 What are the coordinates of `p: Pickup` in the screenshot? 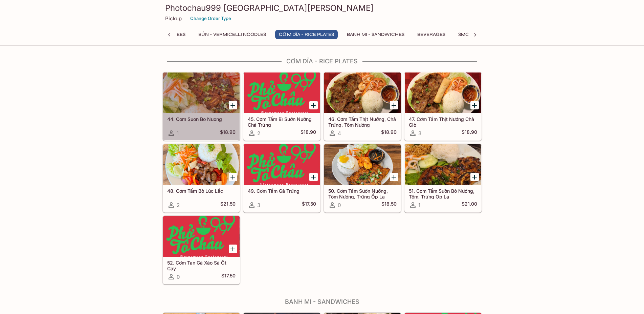 It's located at (174, 18).